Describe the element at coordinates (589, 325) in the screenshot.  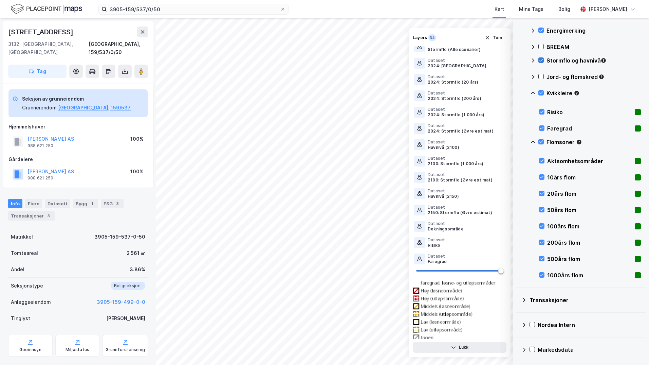
I see `div: Nordea Intern` at that location.